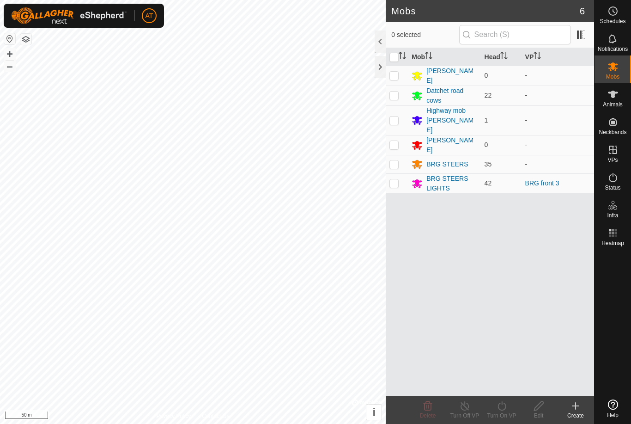  What do you see at coordinates (444, 57) in the screenshot?
I see `th: Mob` at bounding box center [444, 57].